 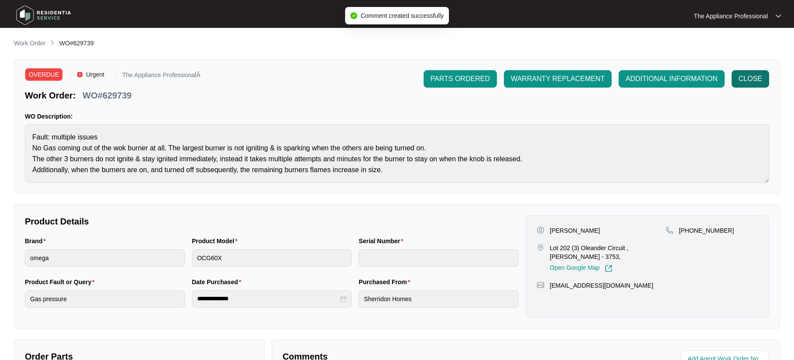 I want to click on p: Work Order:, so click(x=50, y=96).